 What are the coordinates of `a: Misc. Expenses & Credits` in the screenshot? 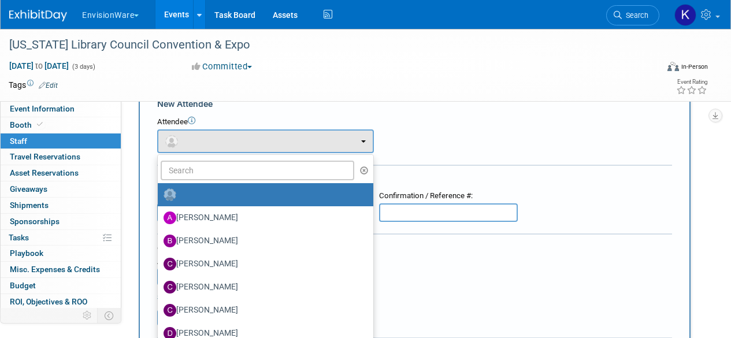 It's located at (61, 269).